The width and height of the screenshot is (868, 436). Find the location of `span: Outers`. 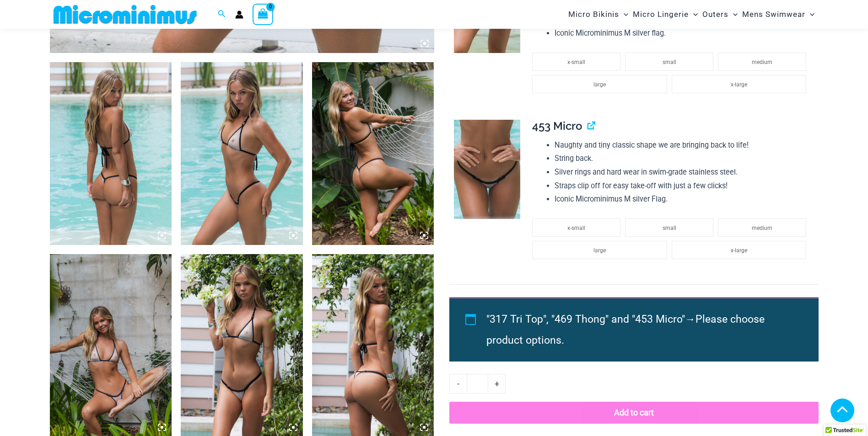

span: Outers is located at coordinates (715, 14).